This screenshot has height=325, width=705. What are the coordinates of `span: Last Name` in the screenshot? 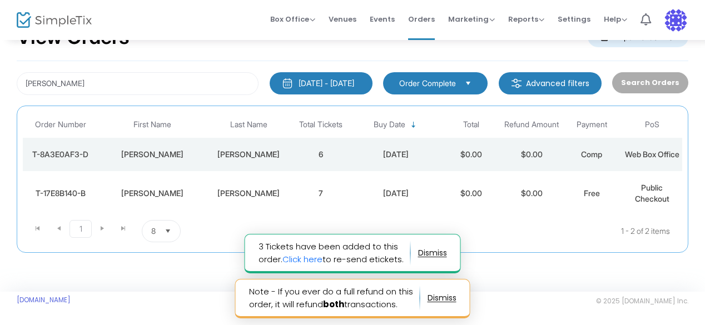 It's located at (248, 125).